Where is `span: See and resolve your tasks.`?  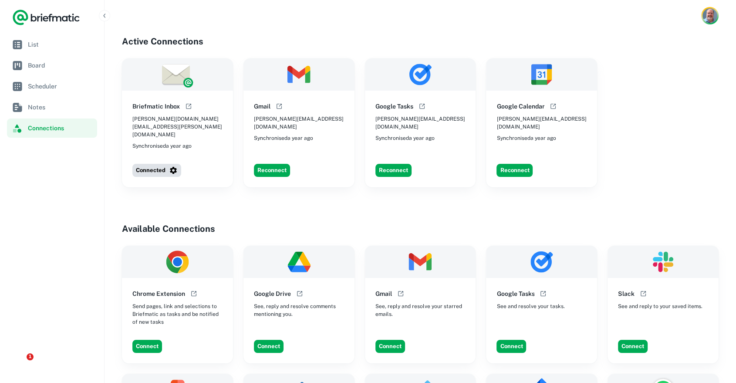 span: See and resolve your tasks. is located at coordinates (530, 306).